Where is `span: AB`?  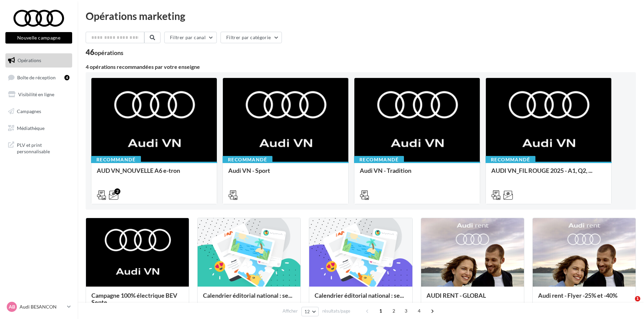 span: AB is located at coordinates (12, 307).